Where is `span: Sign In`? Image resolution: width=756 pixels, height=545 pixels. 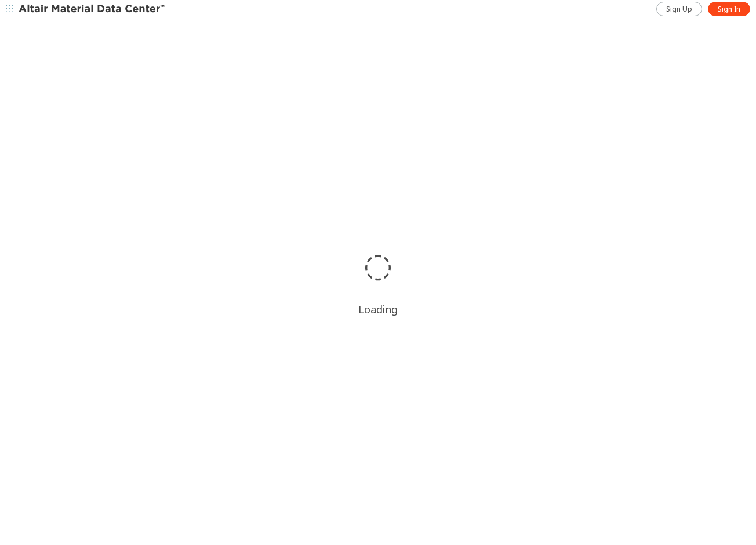 span: Sign In is located at coordinates (730, 9).